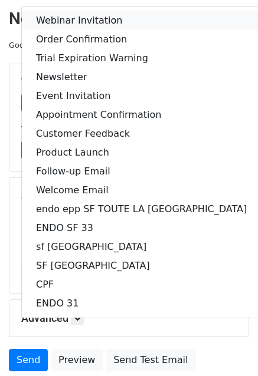 The image size is (258, 376). I want to click on a: Send, so click(28, 360).